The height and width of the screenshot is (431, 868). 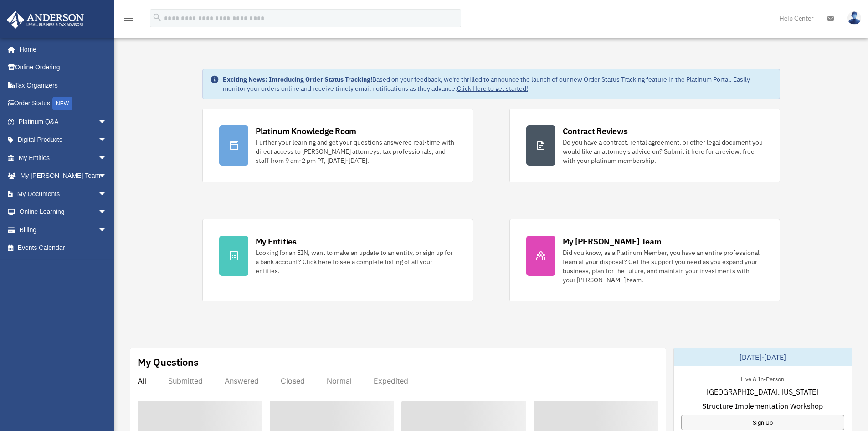 I want to click on div: My Entities, so click(x=276, y=242).